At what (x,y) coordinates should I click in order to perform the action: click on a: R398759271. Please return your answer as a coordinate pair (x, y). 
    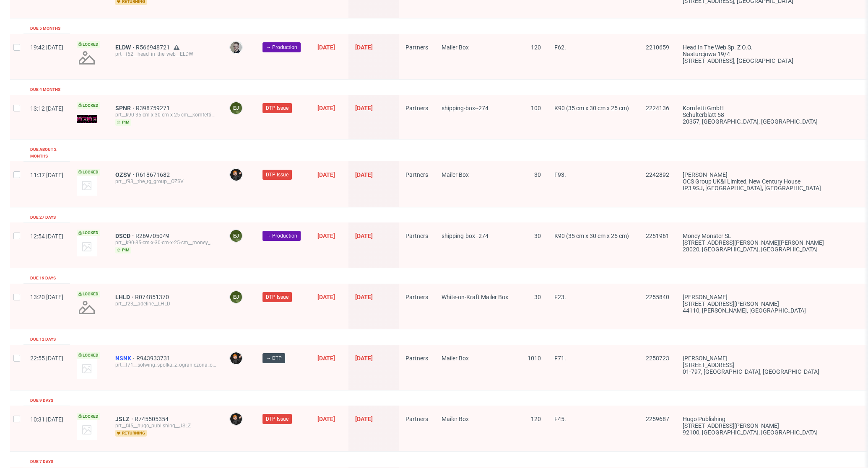
    Looking at the image, I should click on (153, 108).